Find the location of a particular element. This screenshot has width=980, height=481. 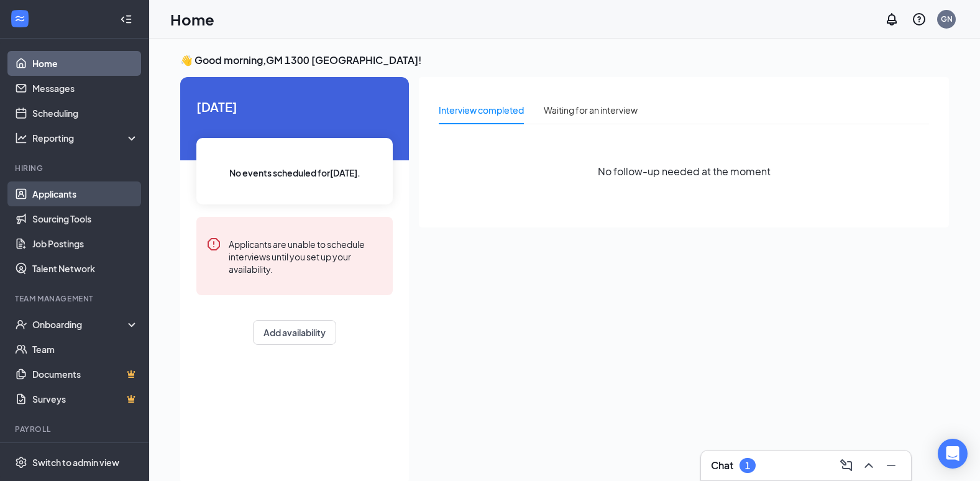

div: Open Intercom Messenger is located at coordinates (953, 454).